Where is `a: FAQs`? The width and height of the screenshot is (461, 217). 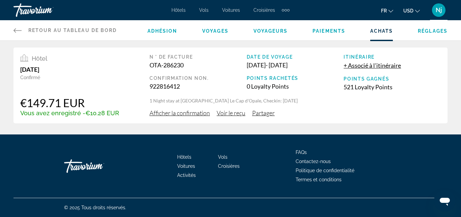
a: FAQs is located at coordinates (301, 153).